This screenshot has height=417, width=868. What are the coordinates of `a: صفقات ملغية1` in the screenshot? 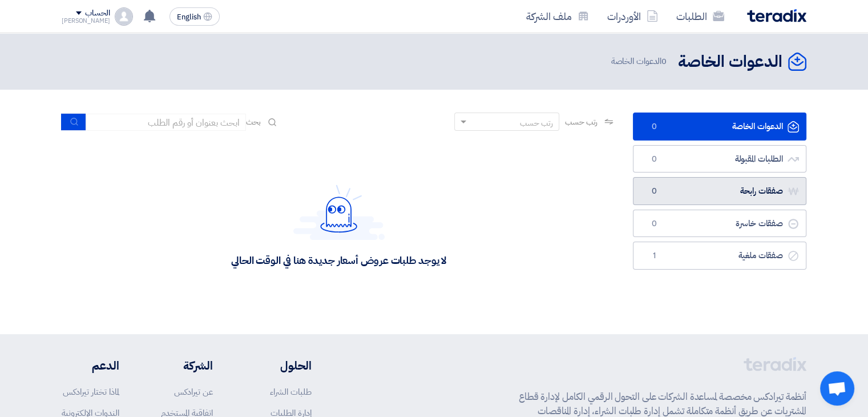 It's located at (720, 256).